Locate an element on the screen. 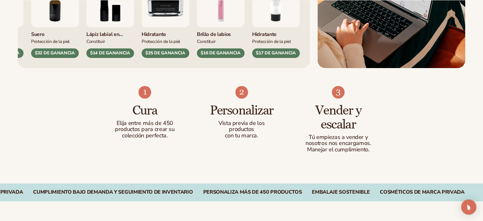 This screenshot has height=221, width=483. font: con tu marca. is located at coordinates (241, 135).